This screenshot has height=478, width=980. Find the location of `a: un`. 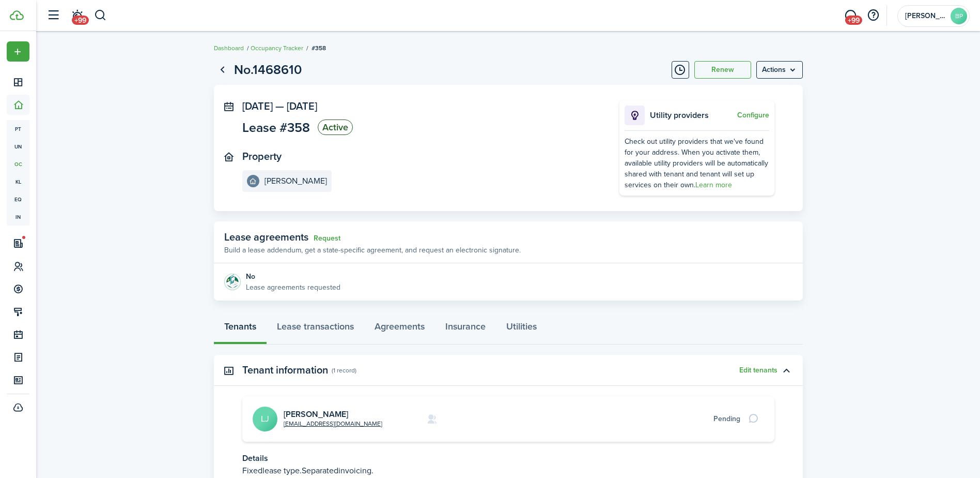

a: un is located at coordinates (18, 147).